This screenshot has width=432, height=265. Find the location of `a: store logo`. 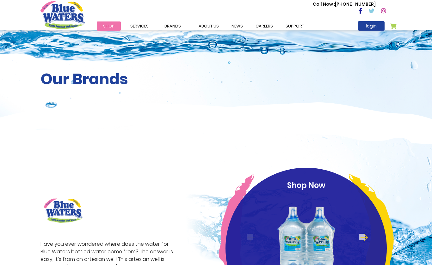

a: store logo is located at coordinates (63, 15).